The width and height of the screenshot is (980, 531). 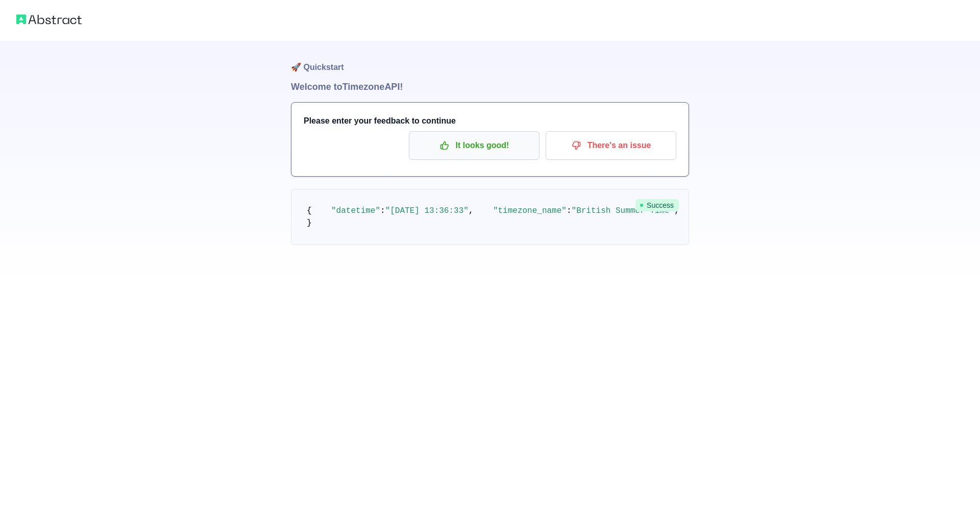 What do you see at coordinates (355, 211) in the screenshot?
I see `span: "datetime"` at bounding box center [355, 211].